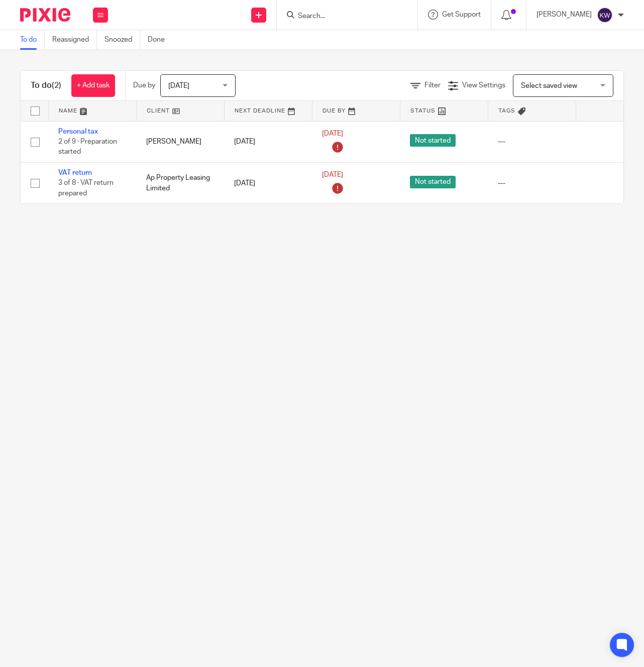 The width and height of the screenshot is (644, 667). Describe the element at coordinates (45, 14) in the screenshot. I see `img: Pixie` at that location.